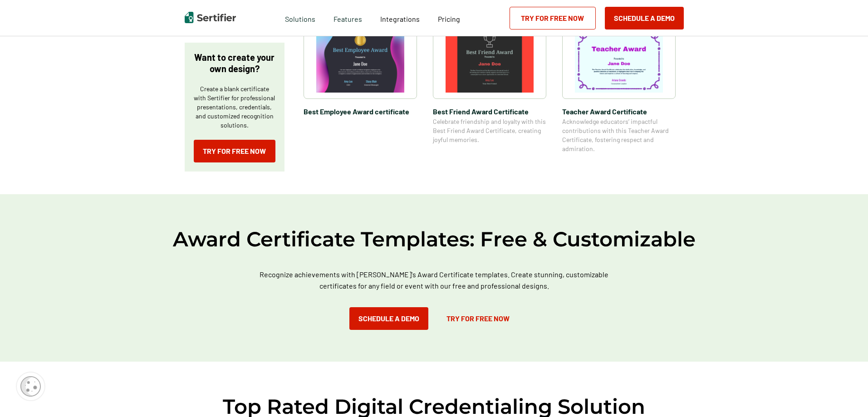 The image size is (868, 417). Describe the element at coordinates (235, 63) in the screenshot. I see `p: Want to create your own design?` at that location.